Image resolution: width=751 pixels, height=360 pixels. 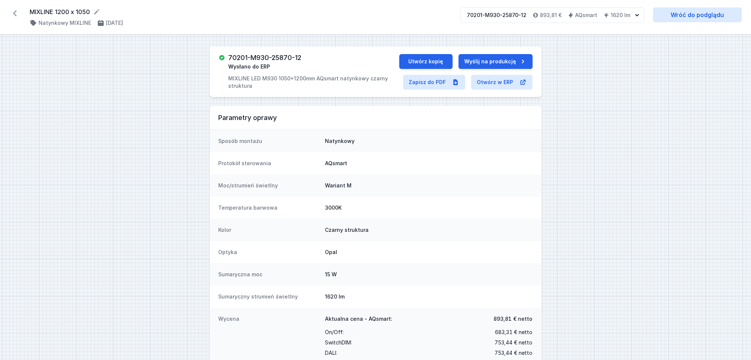 What do you see at coordinates (429, 230) in the screenshot?
I see `dd: Czarny struktura` at bounding box center [429, 230].